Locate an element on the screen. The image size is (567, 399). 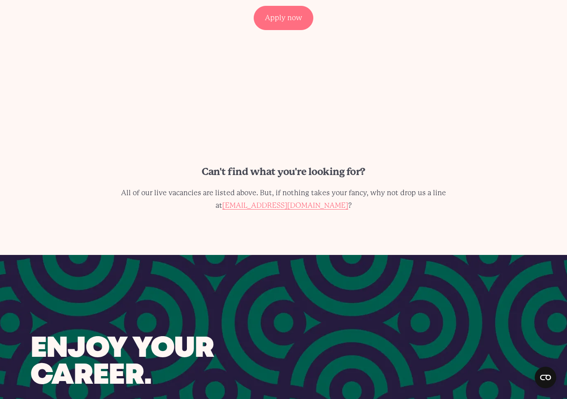
h2: Can't find what you're looking for? is located at coordinates (284, 172).